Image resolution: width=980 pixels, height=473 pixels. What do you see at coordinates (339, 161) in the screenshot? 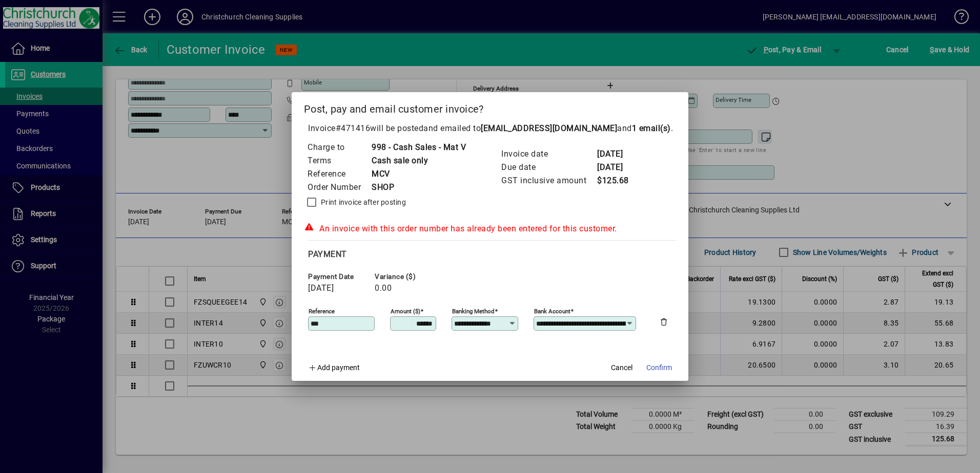
I see `td: Terms` at bounding box center [339, 161].